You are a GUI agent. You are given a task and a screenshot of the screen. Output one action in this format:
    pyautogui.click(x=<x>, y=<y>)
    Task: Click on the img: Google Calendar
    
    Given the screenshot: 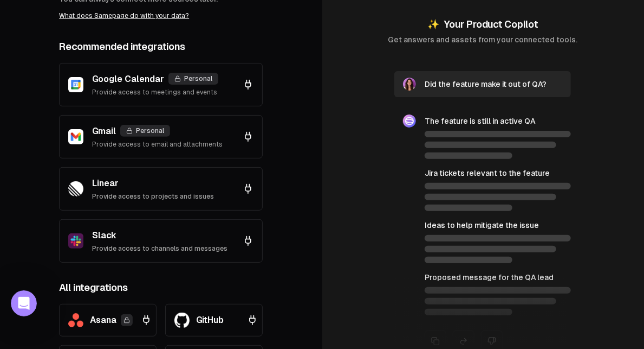 What is the action you would take?
    pyautogui.click(x=75, y=85)
    